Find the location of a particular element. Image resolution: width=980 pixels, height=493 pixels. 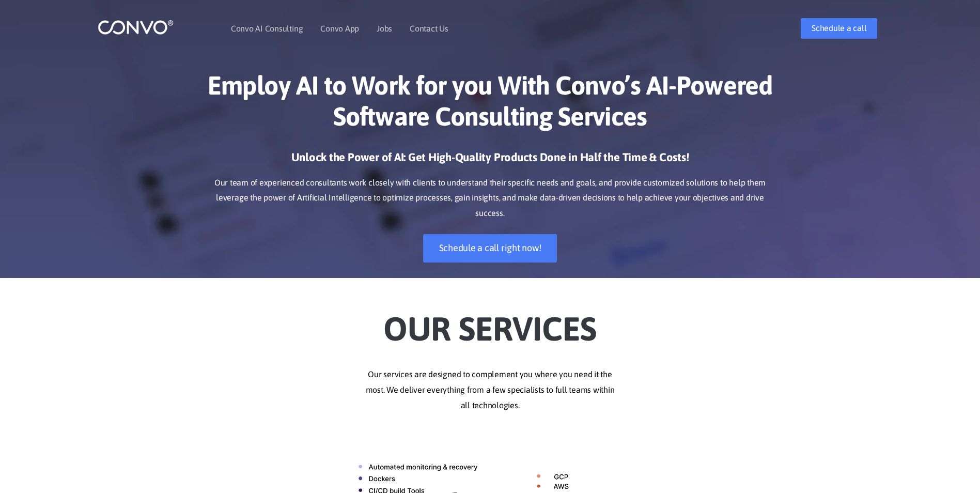

img: logo_1.png is located at coordinates (135, 27).